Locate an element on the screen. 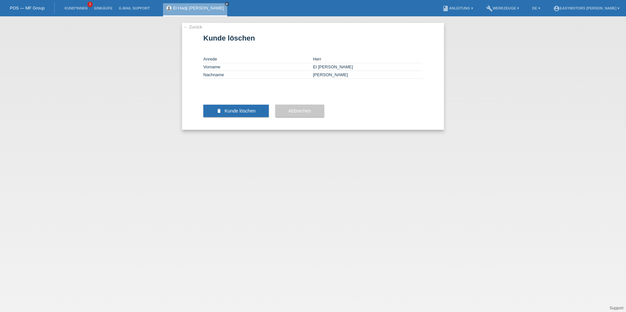 The height and width of the screenshot is (312, 626). i: account_circle is located at coordinates (556, 9).